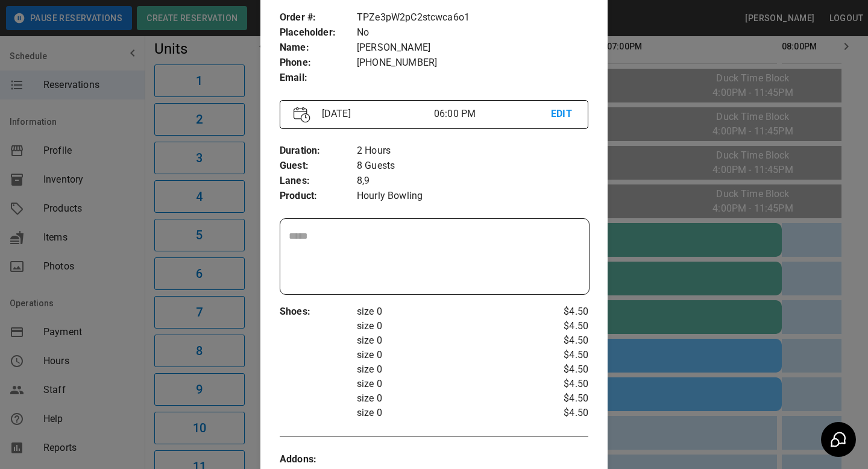 Image resolution: width=868 pixels, height=469 pixels. What do you see at coordinates (318, 166) in the screenshot?
I see `p: Guest :` at bounding box center [318, 166].